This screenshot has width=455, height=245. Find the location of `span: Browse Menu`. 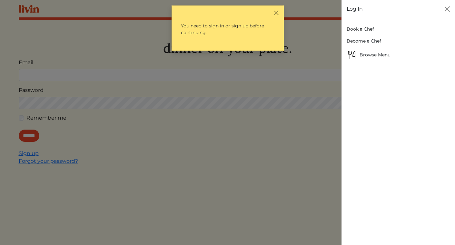

span: Browse Menu is located at coordinates (399, 55).